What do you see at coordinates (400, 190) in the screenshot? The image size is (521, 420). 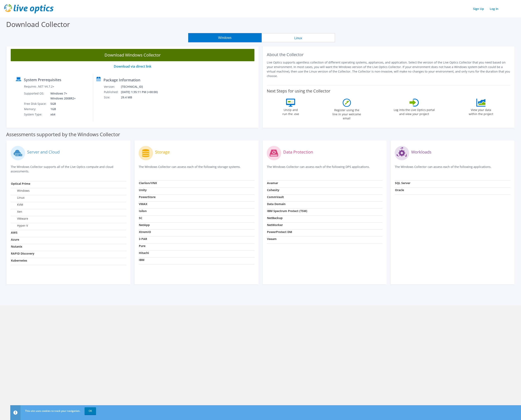 I see `strong: Oracle` at bounding box center [400, 190].